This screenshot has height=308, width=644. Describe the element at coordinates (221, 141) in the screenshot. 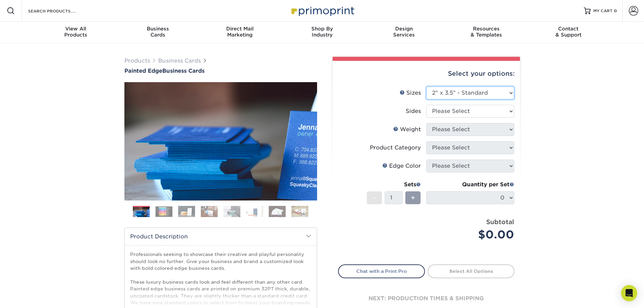

I see `img: Painted Edge 01` at that location.